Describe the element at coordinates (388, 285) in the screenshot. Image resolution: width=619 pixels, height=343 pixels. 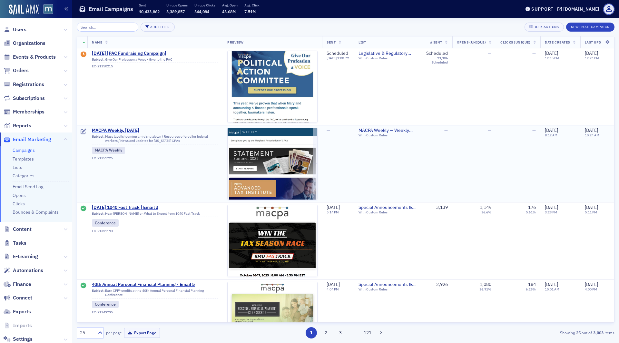
I see `a: Special Announcements & Special Event Invitations` at that location.